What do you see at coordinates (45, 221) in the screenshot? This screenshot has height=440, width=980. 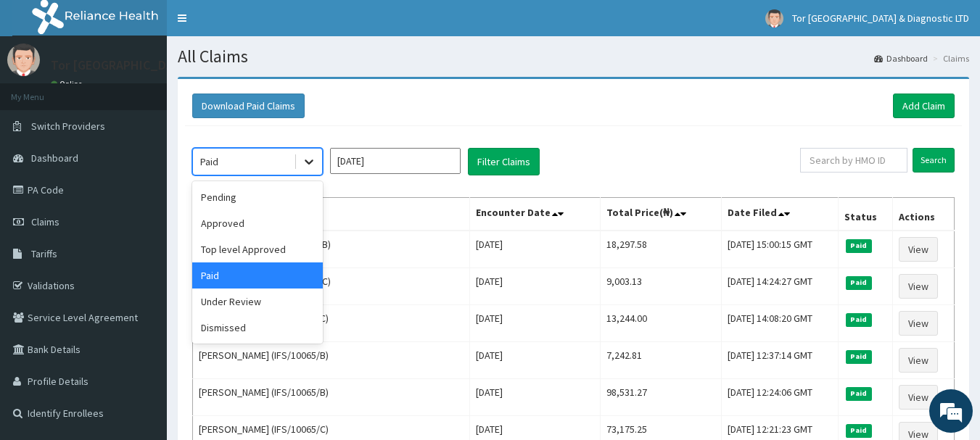 I see `span: Claims` at bounding box center [45, 221].